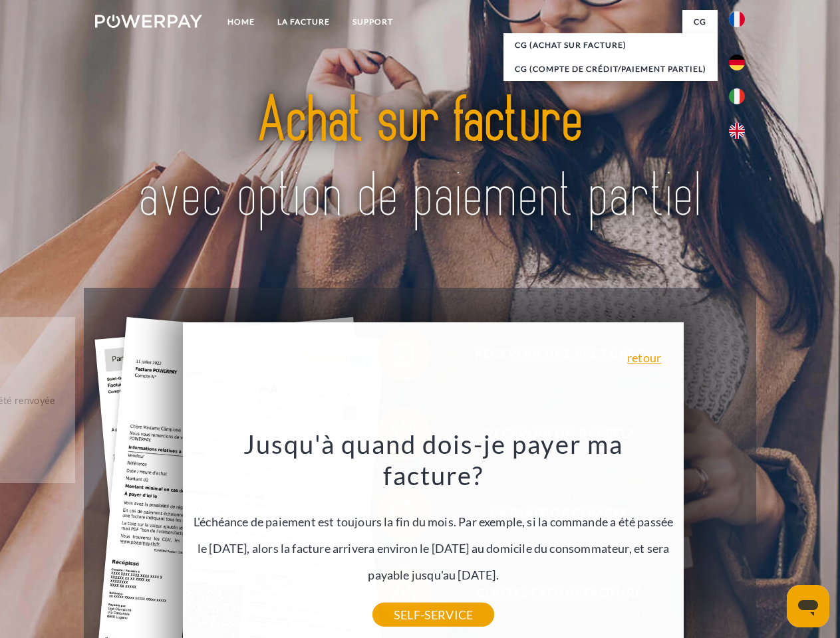 The image size is (840, 638). I want to click on a: retour, so click(644, 358).